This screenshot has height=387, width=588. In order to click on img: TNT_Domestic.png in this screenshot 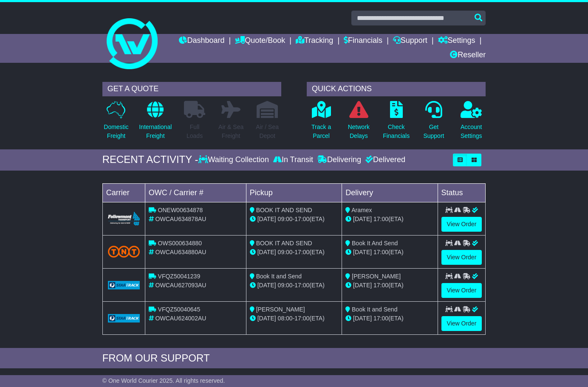, I will do `click(123, 251)`.